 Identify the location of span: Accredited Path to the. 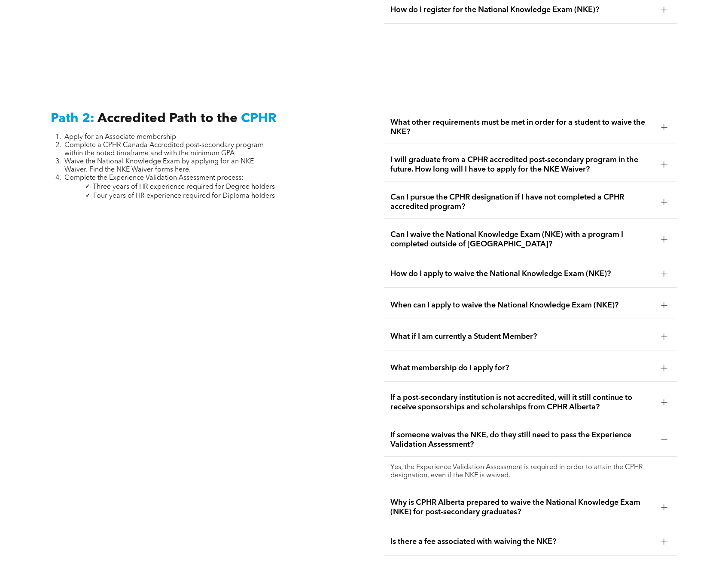
(168, 119).